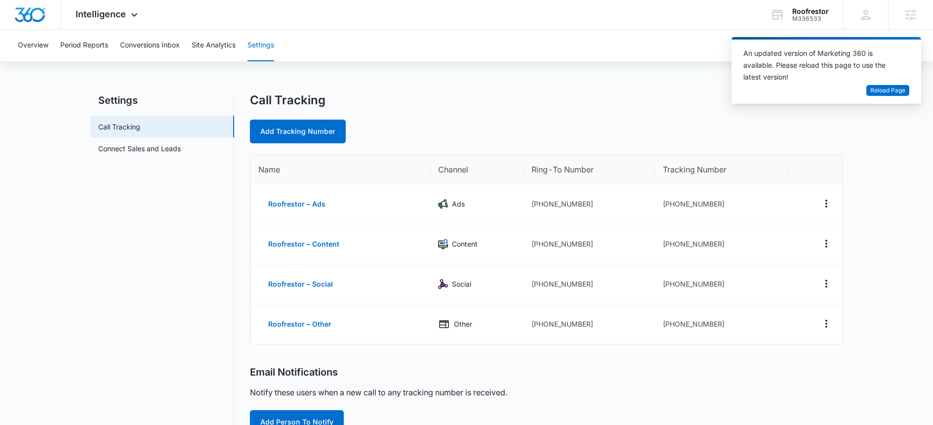  Describe the element at coordinates (820, 65) in the screenshot. I see `div: An updated version of Marketing 360 is available. Please reload this page to use the latest version!` at that location.